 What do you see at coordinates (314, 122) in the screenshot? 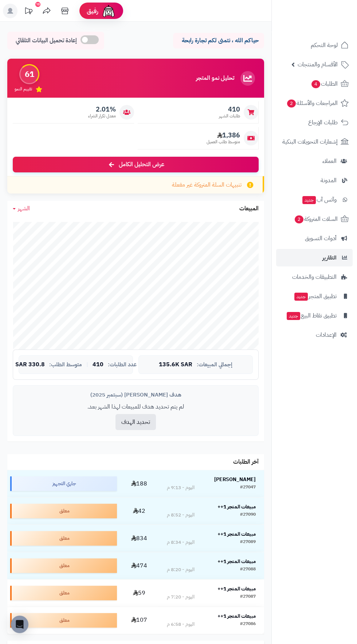
I see `a: طلبات الإرجاع` at bounding box center [314, 122].